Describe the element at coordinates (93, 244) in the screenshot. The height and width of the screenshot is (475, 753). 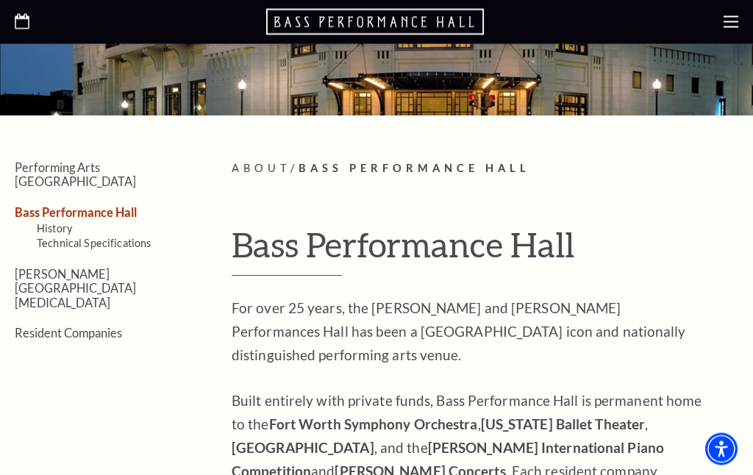
I see `a: Technical Specifications` at that location.